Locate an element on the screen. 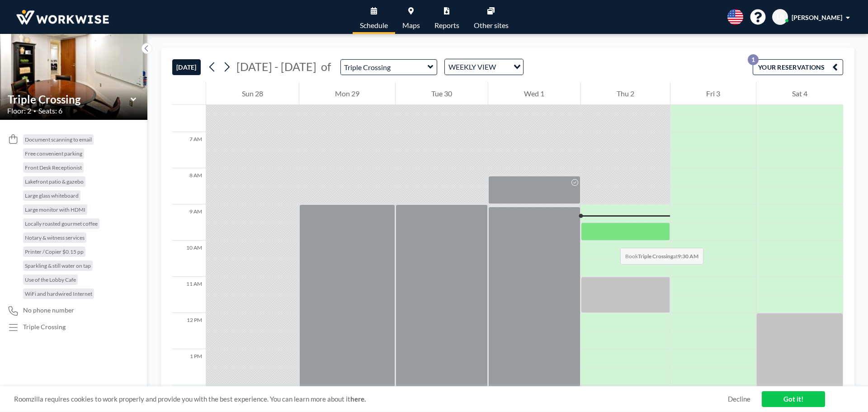 The image size is (868, 412). a: Got it! is located at coordinates (793, 399).